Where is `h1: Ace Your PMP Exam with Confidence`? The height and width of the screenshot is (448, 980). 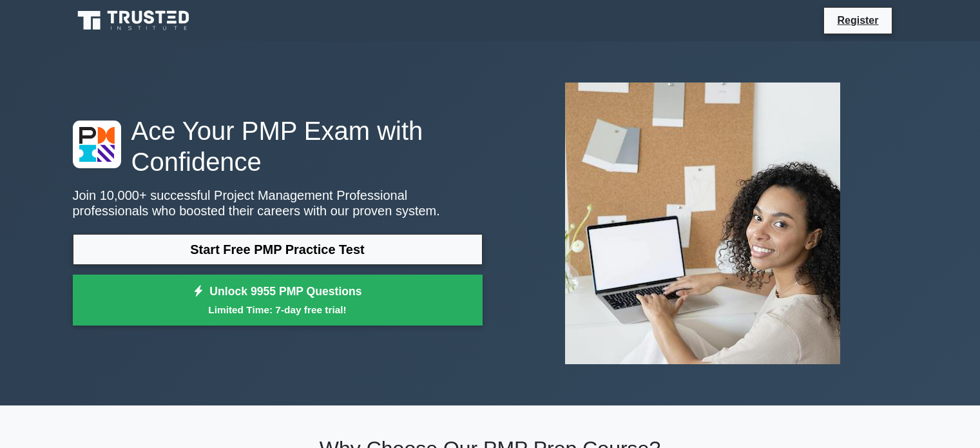
h1: Ace Your PMP Exam with Confidence is located at coordinates (278, 147).